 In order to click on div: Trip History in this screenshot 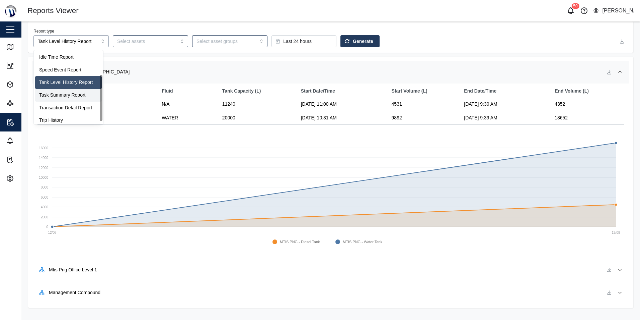, I will do `click(68, 120)`.